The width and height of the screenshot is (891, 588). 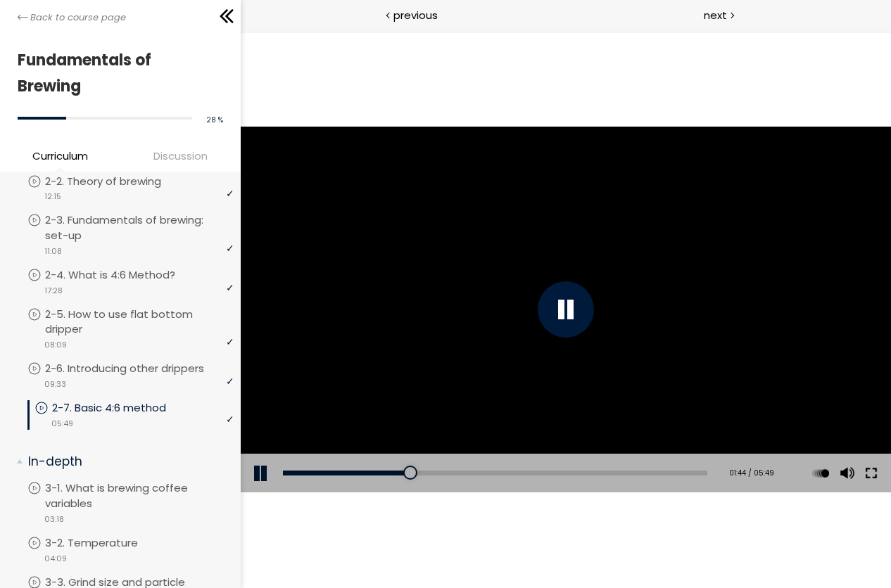 What do you see at coordinates (580, 442) in the screenshot?
I see `div: Change playback rate` at bounding box center [580, 442].